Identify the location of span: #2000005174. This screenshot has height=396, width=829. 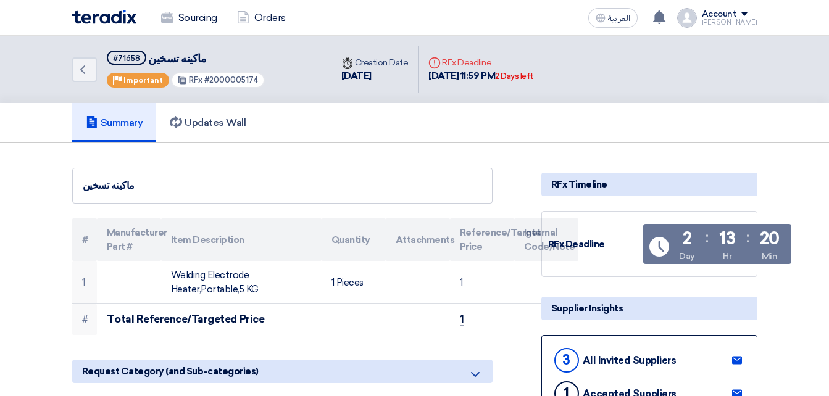
(231, 80).